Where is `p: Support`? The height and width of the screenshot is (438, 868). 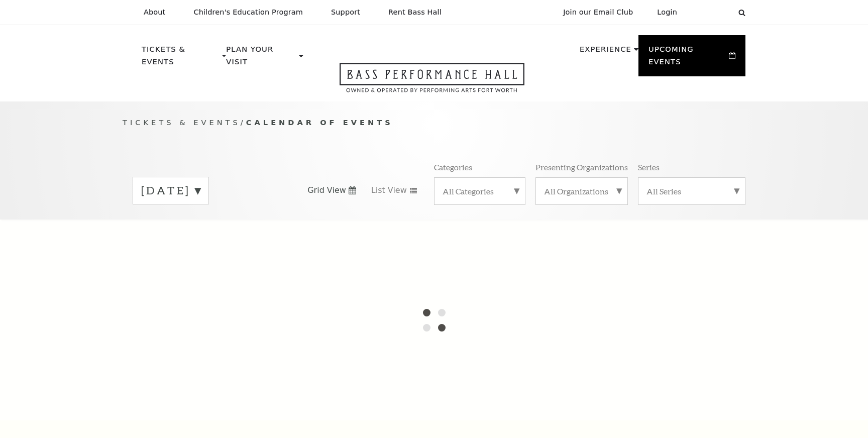
p: Support is located at coordinates (346, 12).